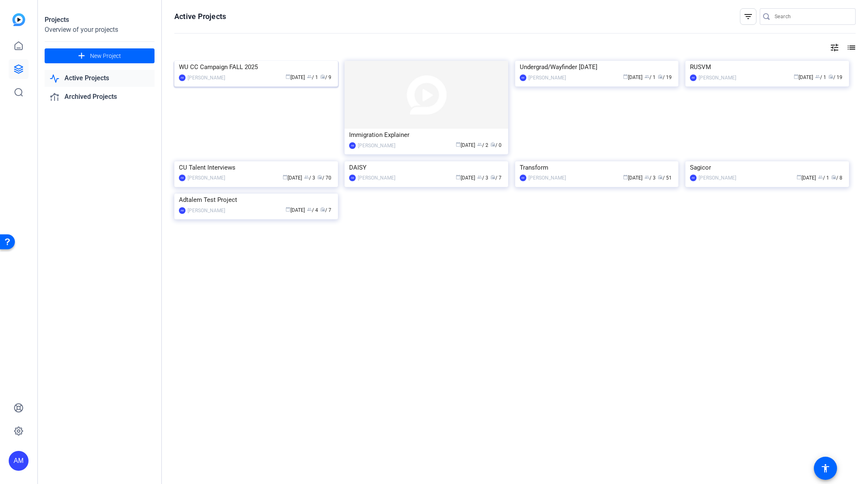  Describe the element at coordinates (81, 56) in the screenshot. I see `mat-icon: add` at that location.